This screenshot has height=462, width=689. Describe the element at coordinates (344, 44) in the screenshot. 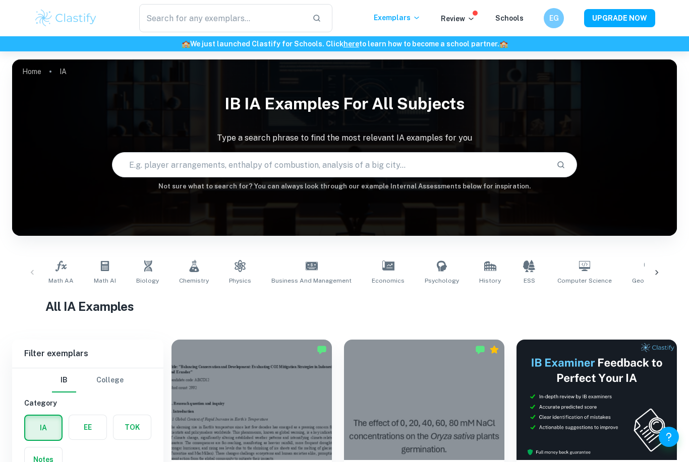

I see `h6: We just launched Clastify for Schools. Click to learn how to become a school partner.` at that location.